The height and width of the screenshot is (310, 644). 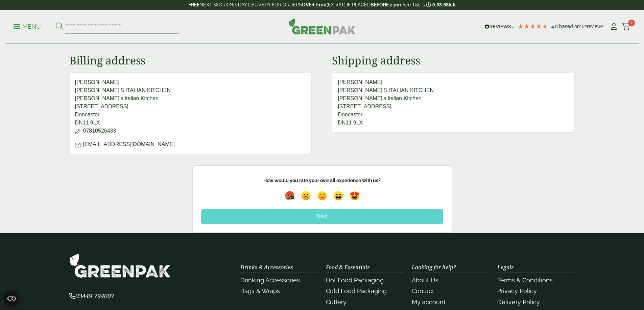 What do you see at coordinates (583, 26) in the screenshot?
I see `span: 182` at bounding box center [583, 26].